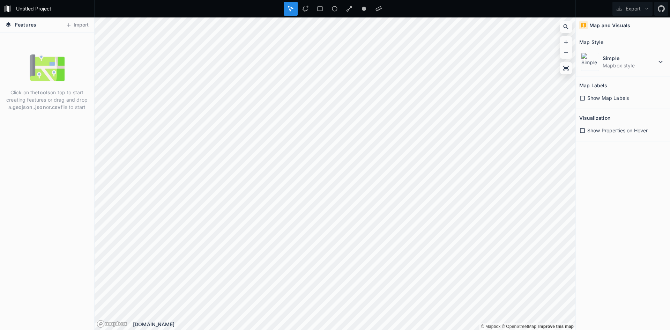 The width and height of the screenshot is (670, 330). Describe the element at coordinates (22, 107) in the screenshot. I see `strong: .geojson` at that location.